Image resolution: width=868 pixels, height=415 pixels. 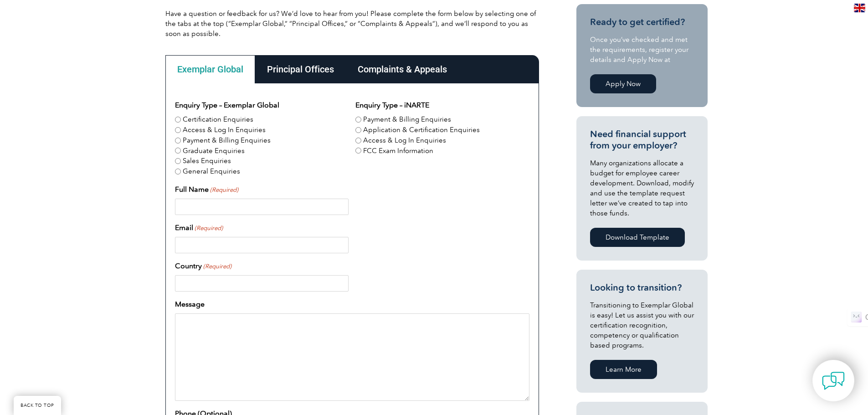 I want to click on label: Email, so click(x=199, y=228).